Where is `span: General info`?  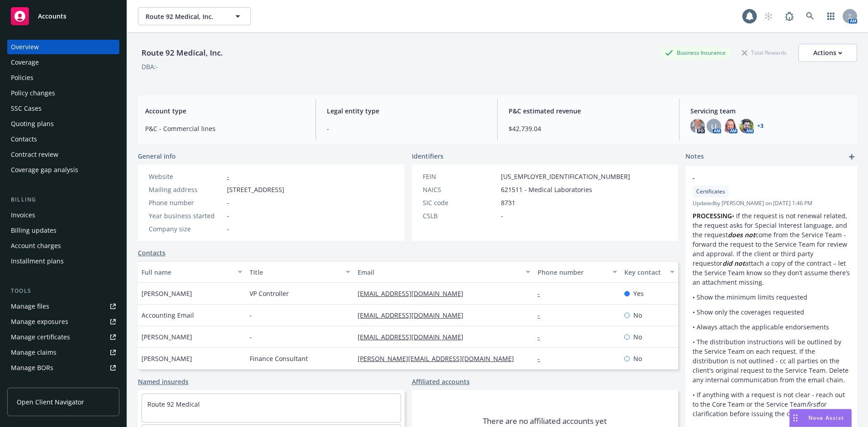 span: General info is located at coordinates (157, 156).